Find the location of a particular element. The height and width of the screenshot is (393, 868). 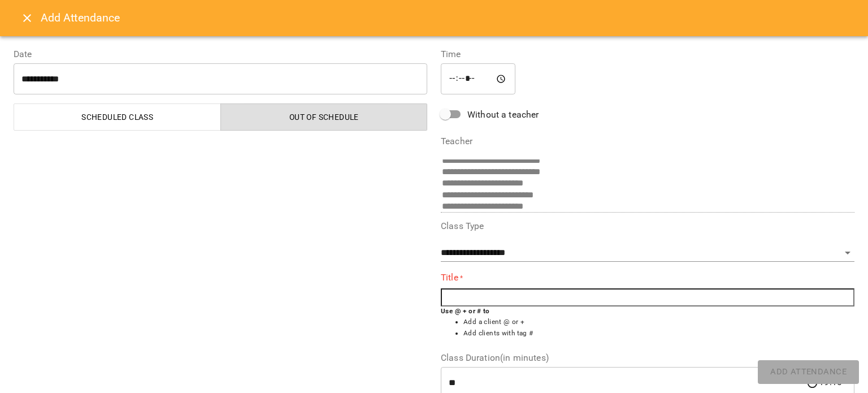

button: Scheduled class is located at coordinates (117, 117).